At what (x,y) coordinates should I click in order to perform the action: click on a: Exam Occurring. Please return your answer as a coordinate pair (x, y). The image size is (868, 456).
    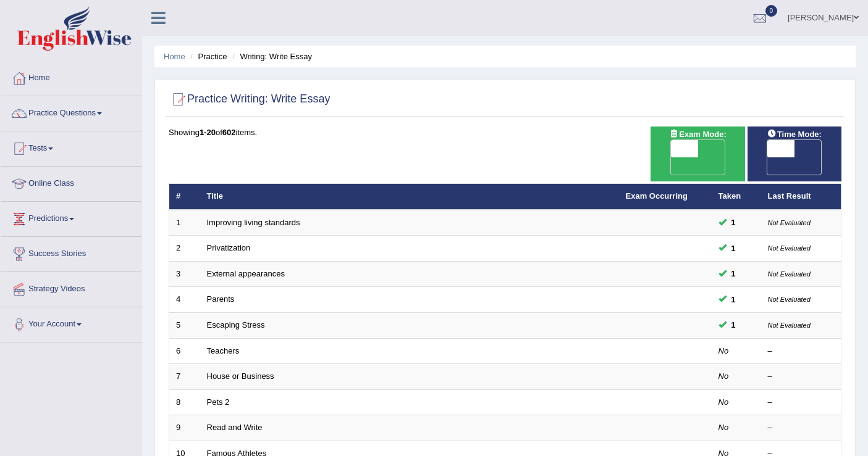
    Looking at the image, I should click on (656, 196).